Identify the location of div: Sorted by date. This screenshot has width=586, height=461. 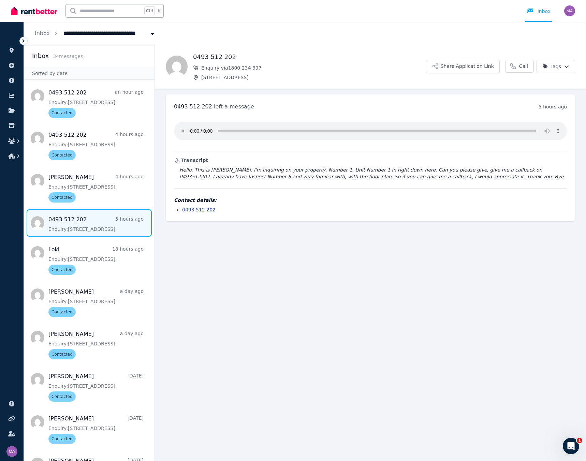
(89, 73).